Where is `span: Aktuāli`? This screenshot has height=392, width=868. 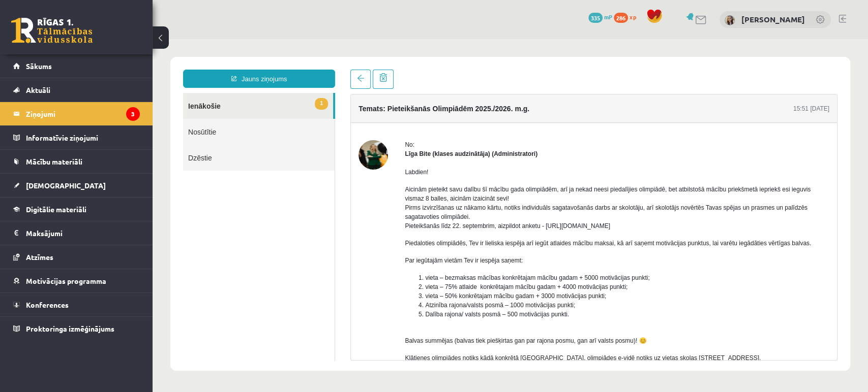
span: Aktuāli is located at coordinates (38, 90).